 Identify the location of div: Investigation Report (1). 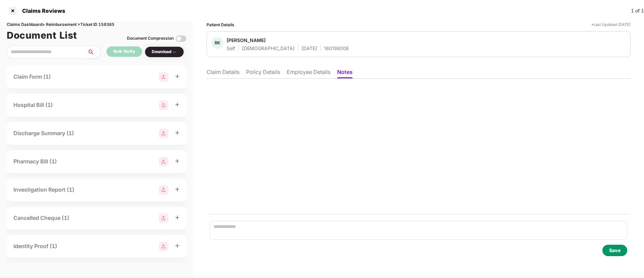
(44, 189).